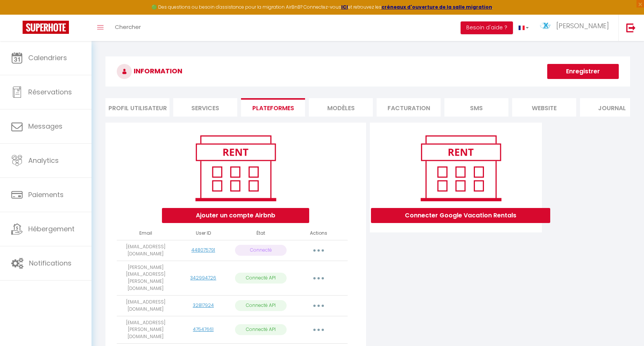 The image size is (644, 346). What do you see at coordinates (261, 233) in the screenshot?
I see `th: État` at bounding box center [261, 233].